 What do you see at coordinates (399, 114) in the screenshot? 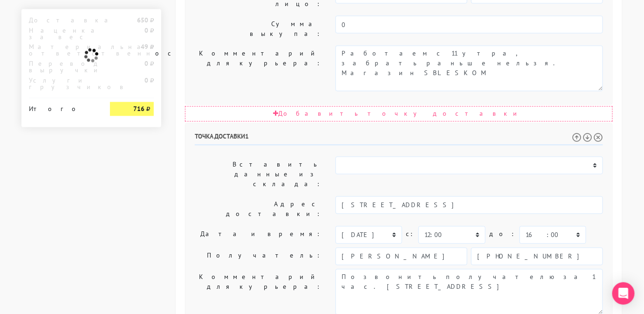
I see `div: Добавить точку доставки` at bounding box center [399, 114].